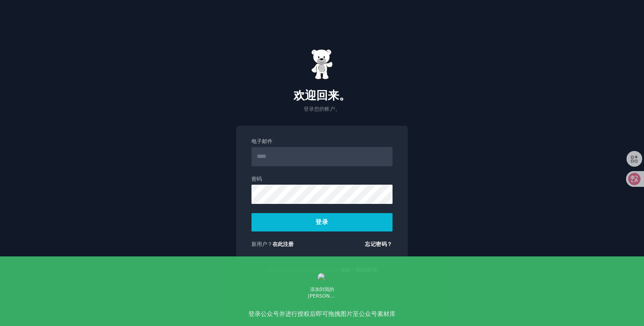  What do you see at coordinates (262, 141) in the screenshot?
I see `font: 电子邮件` at bounding box center [262, 141].